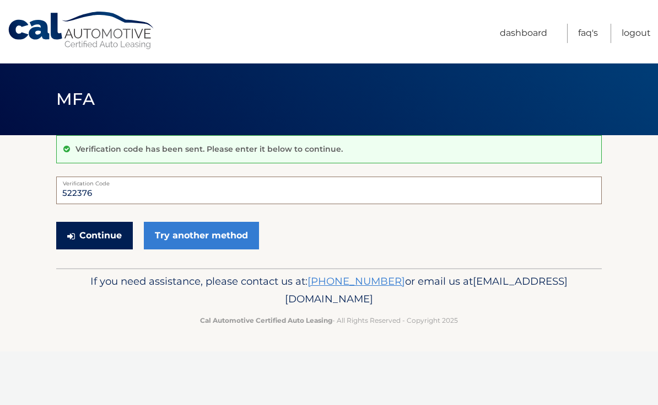 The height and width of the screenshot is (405, 658). Describe the element at coordinates (266, 320) in the screenshot. I see `strong: Cal Automotive Certified Auto Leasing` at that location.